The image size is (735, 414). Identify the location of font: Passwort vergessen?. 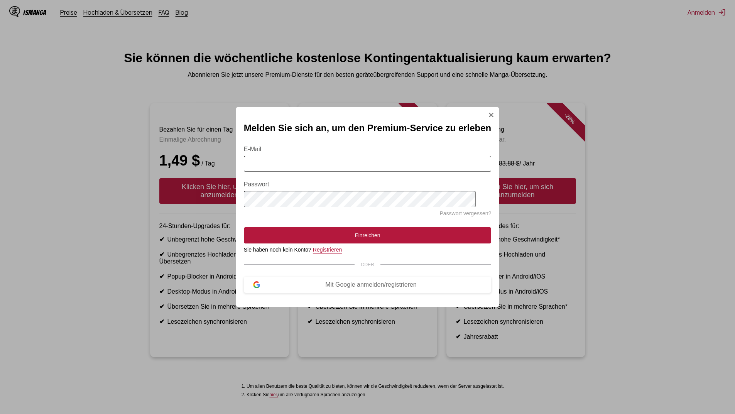
(465, 213).